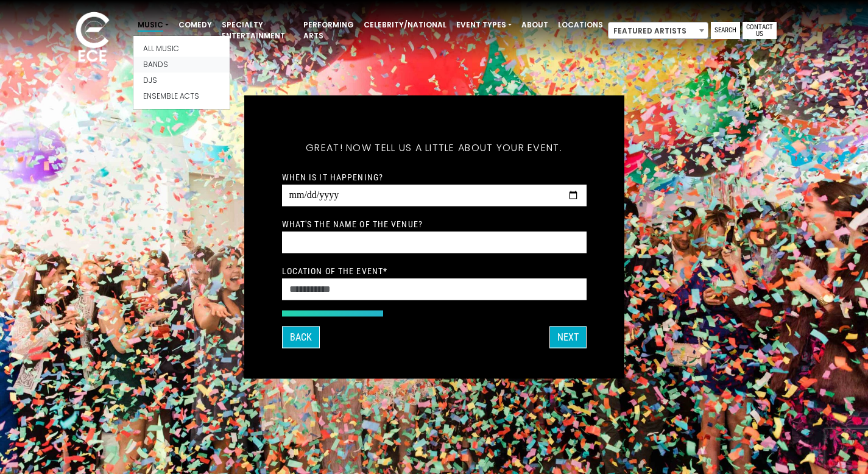 The height and width of the screenshot is (474, 868). Describe the element at coordinates (301, 337) in the screenshot. I see `button: Back` at that location.